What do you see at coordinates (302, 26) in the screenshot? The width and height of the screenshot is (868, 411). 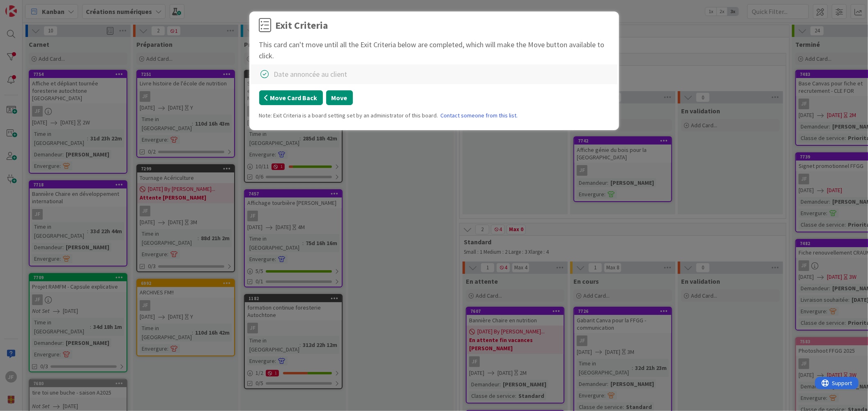 I see `div: Exit Criteria` at bounding box center [302, 26].